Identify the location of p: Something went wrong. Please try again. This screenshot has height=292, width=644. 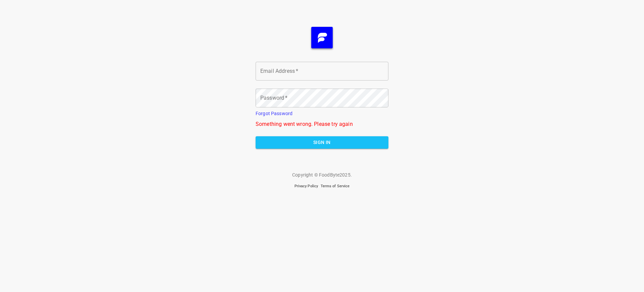
(322, 124).